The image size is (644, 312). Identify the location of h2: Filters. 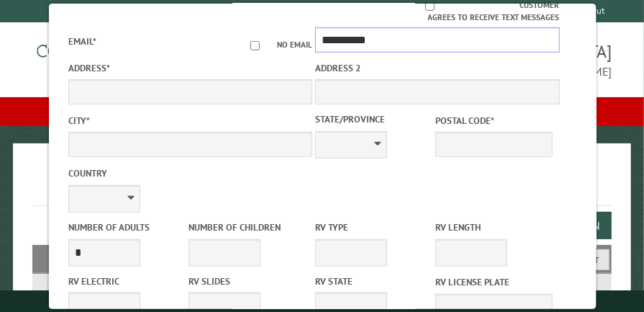
(323, 259).